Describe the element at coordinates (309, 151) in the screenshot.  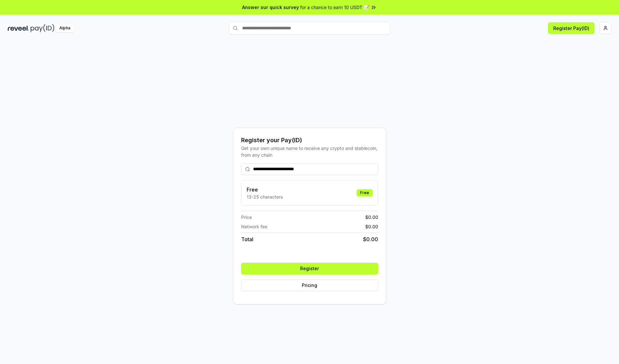
I see `div: Get your own unique name to receive any crypto and stablecoin, from any chain` at that location.